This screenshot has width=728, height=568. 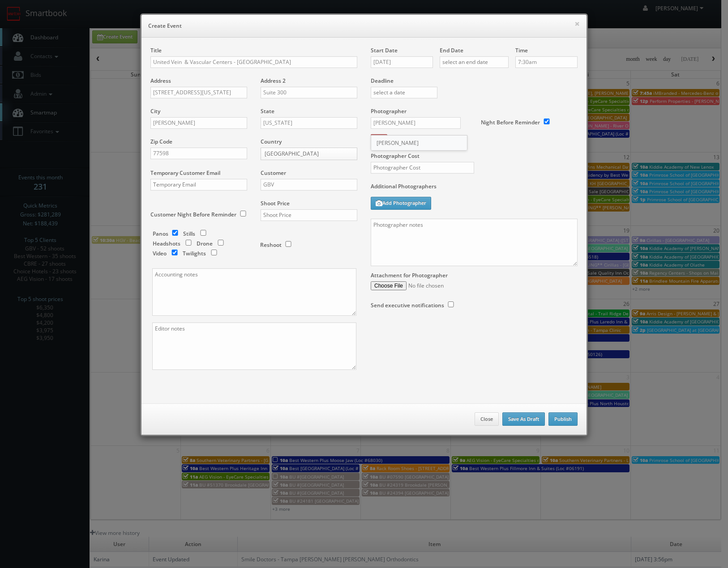 What do you see at coordinates (407, 305) in the screenshot?
I see `label: Send executive notifications` at bounding box center [407, 305].